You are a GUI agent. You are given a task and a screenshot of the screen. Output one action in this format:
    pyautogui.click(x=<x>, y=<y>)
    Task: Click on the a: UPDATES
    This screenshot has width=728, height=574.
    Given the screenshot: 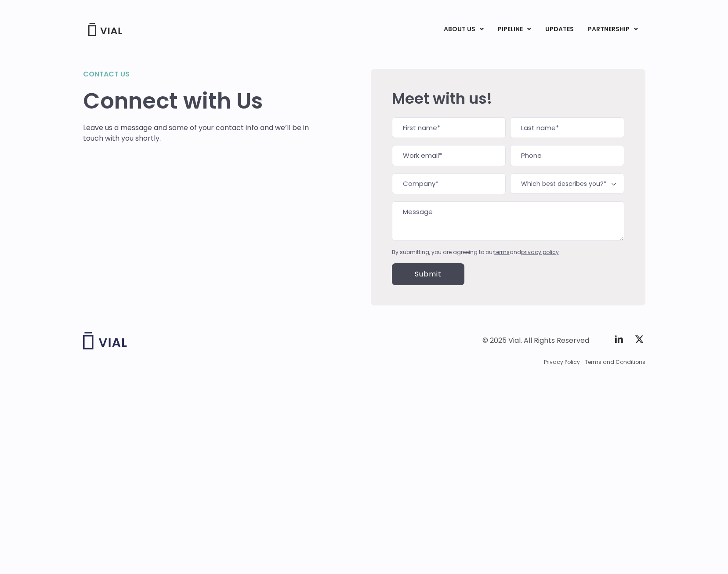 What is the action you would take?
    pyautogui.click(x=559, y=30)
    